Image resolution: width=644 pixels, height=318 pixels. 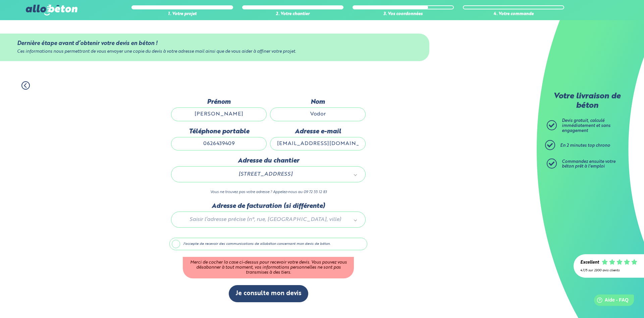 I want to click on button: Je consulte mon devis, so click(x=268, y=294).